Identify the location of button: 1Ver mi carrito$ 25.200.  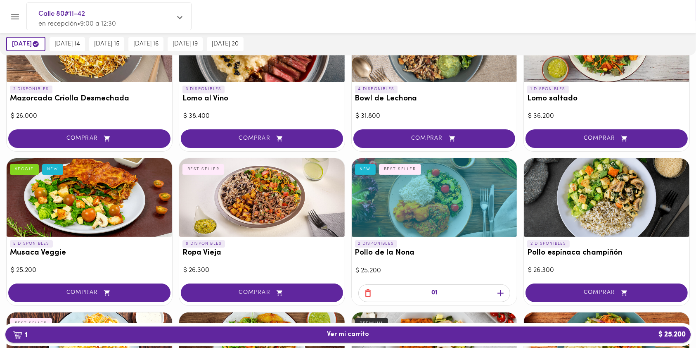
(348, 334).